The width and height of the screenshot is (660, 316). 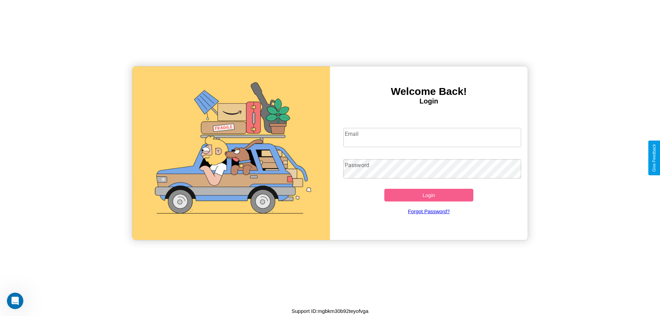 What do you see at coordinates (429, 195) in the screenshot?
I see `button: Login` at bounding box center [429, 195].